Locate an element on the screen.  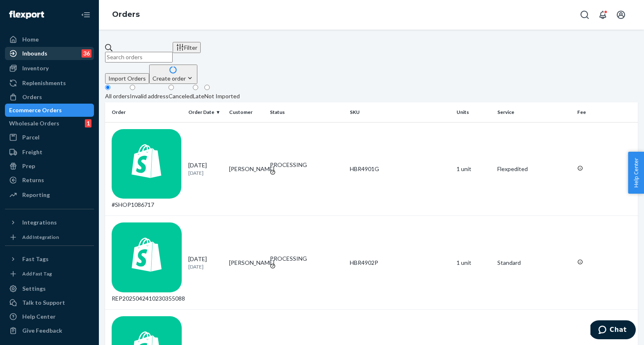
div: HBR4902P is located at coordinates (399, 263).